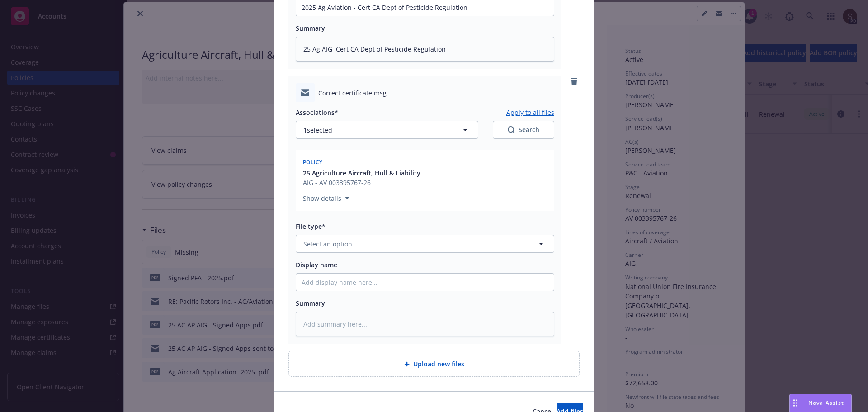 The image size is (868, 412). What do you see at coordinates (310, 302) in the screenshot?
I see `span: Summary` at bounding box center [310, 302].